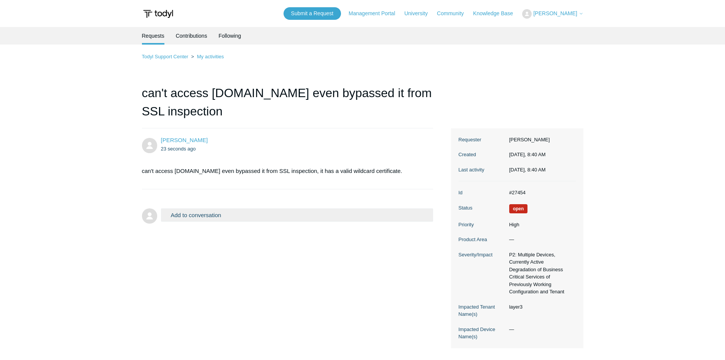 This screenshot has width=725, height=360. I want to click on dt: Severity/Impact, so click(482, 255).